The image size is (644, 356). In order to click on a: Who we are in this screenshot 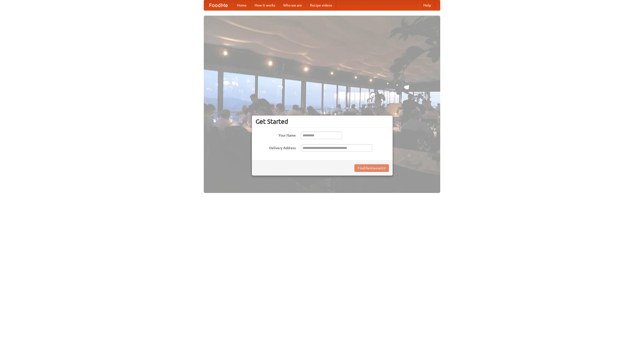, I will do `click(293, 5)`.